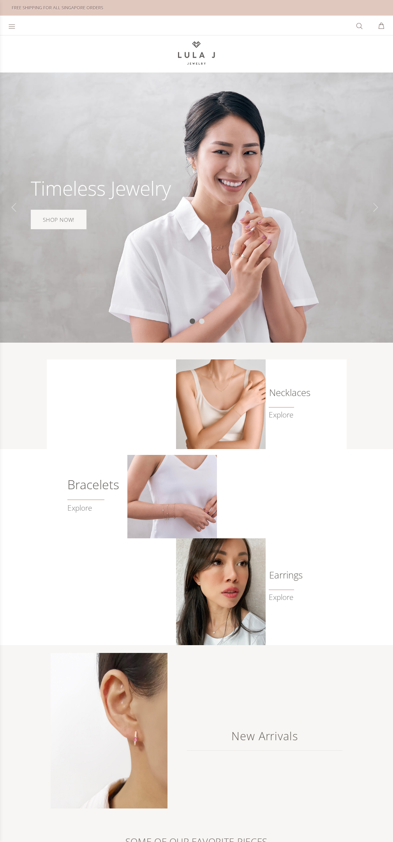 The width and height of the screenshot is (393, 842). Describe the element at coordinates (280, 393) in the screenshot. I see `h6: Necklaces` at that location.